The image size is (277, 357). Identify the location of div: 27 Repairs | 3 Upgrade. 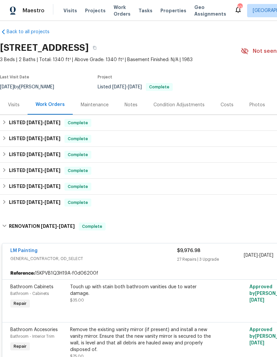
(210, 259).